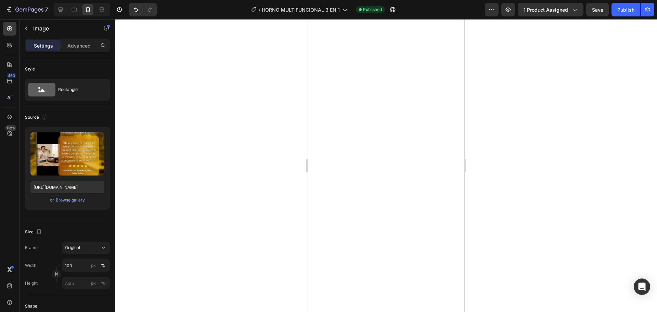  Describe the element at coordinates (598, 10) in the screenshot. I see `span: Save` at that location.